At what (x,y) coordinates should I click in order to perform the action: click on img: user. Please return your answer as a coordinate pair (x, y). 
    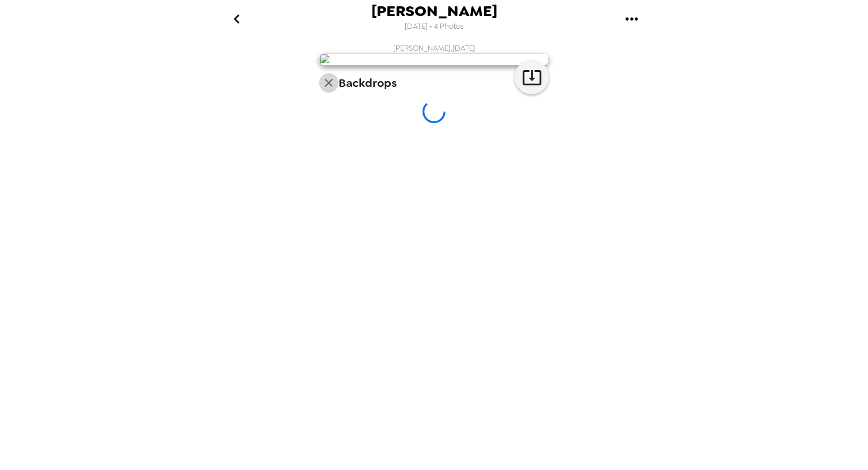
    Looking at the image, I should click on (434, 59).